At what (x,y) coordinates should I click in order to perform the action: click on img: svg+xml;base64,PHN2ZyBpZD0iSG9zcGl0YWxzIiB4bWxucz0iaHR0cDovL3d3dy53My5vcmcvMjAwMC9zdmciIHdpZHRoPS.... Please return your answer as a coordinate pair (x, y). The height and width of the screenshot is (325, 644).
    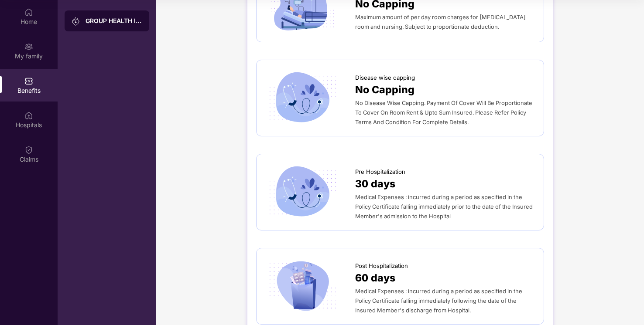
    Looking at the image, I should click on (29, 115).